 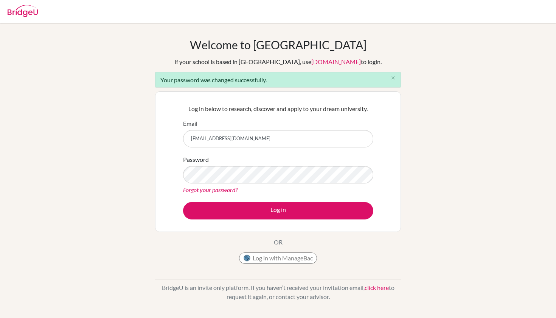 I want to click on div: Your password was changed successfully., so click(x=278, y=79).